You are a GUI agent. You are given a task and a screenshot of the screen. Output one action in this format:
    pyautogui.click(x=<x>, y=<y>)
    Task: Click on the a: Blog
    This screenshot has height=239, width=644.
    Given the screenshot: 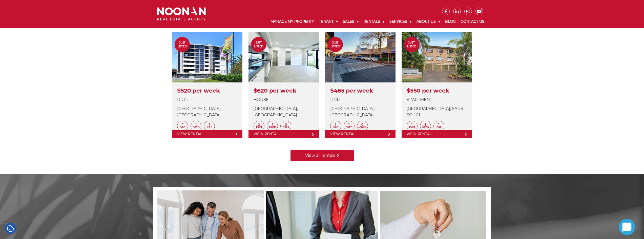 What is the action you would take?
    pyautogui.click(x=451, y=22)
    